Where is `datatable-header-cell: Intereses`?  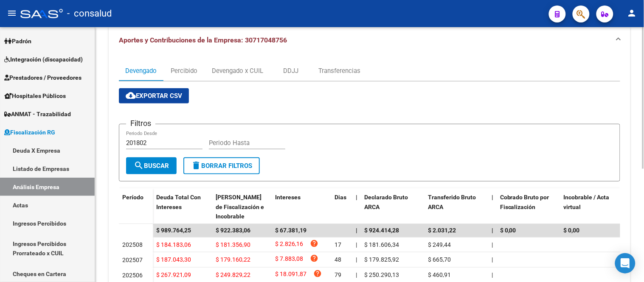 datatable-header-cell: Intereses is located at coordinates (301, 207).